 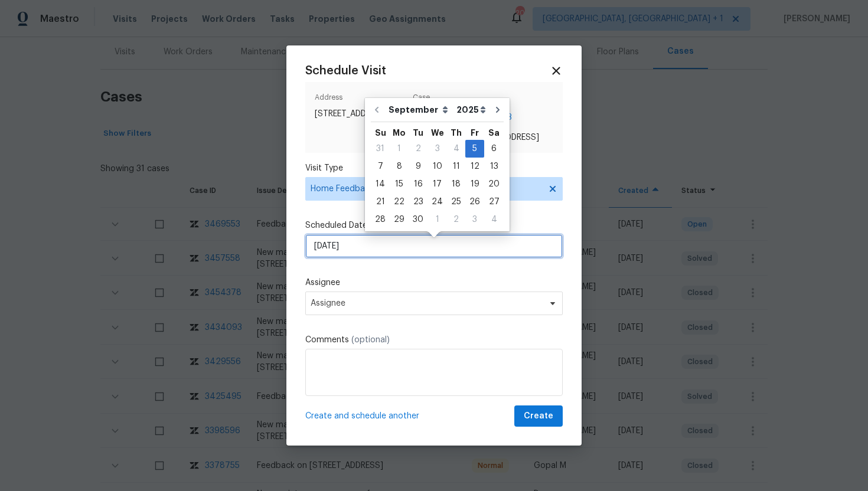 What do you see at coordinates (418, 220) in the screenshot?
I see `div: Tue Sep 30 2025` at bounding box center [418, 220].